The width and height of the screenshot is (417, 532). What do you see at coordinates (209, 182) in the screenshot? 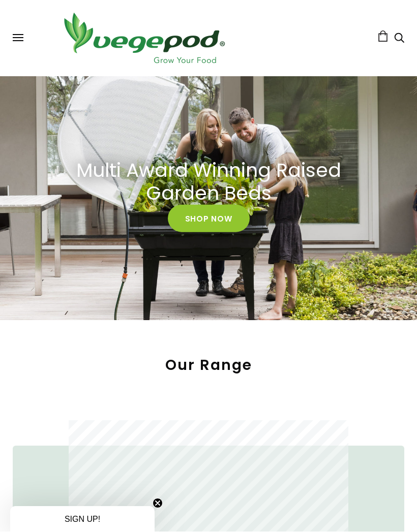
I see `a: Multi Award Winning Raised Garden Beds` at bounding box center [209, 182].